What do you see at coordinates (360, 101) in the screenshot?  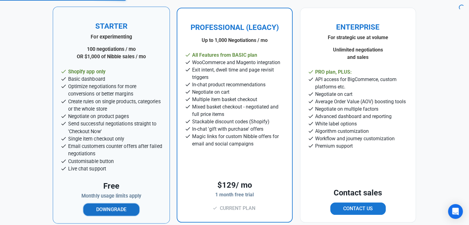 I see `span: Average Order Value (AOV) boosting tools` at bounding box center [360, 101].